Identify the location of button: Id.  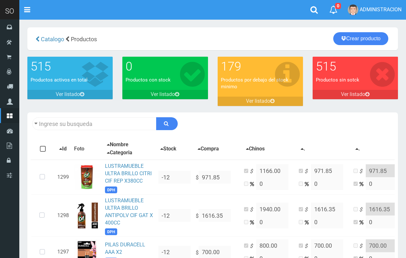
(63, 149).